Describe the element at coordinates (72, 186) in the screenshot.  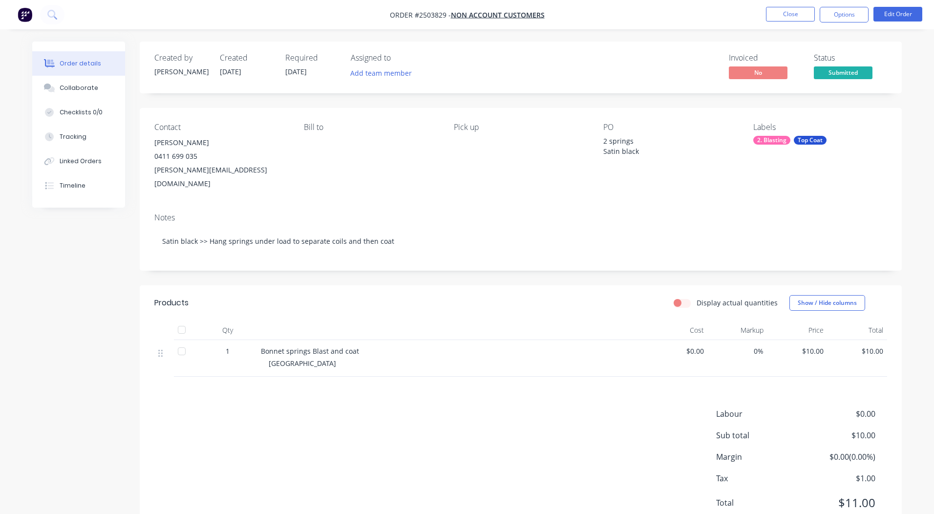
I see `div: Timeline` at that location.